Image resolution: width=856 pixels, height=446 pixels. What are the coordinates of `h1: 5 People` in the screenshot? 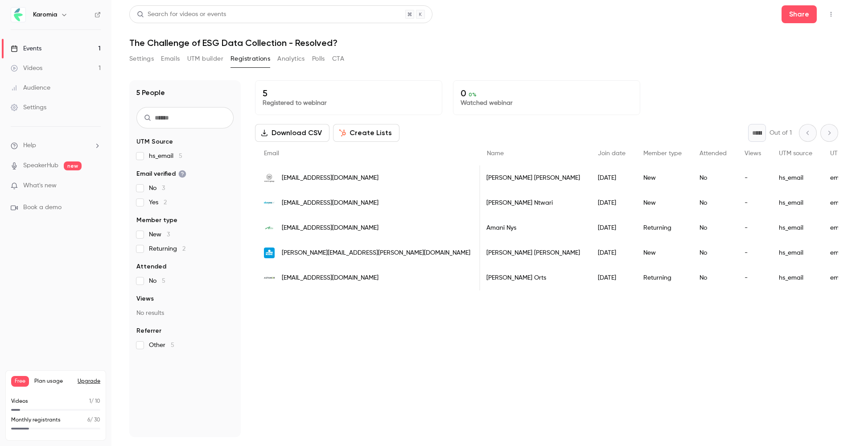 It's located at (151, 93).